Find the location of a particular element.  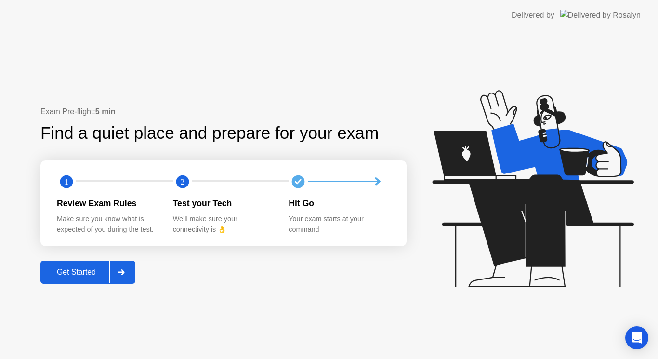

button: Get Started is located at coordinates (88, 272).